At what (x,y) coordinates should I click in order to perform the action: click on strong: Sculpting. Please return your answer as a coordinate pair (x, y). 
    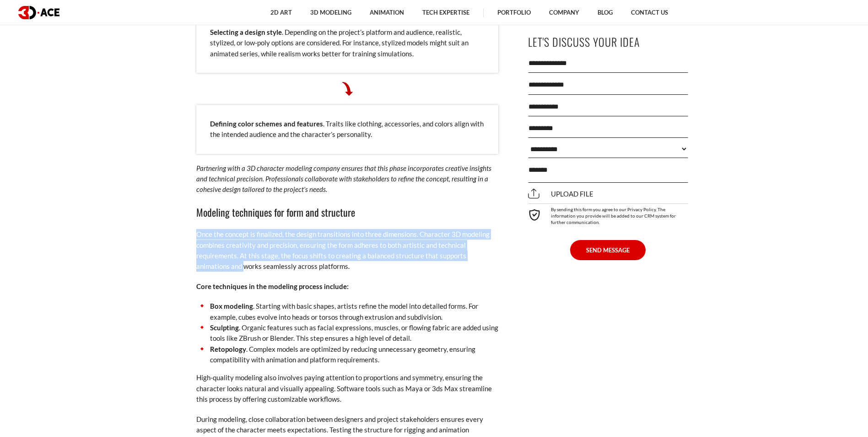
    Looking at the image, I should click on (224, 328).